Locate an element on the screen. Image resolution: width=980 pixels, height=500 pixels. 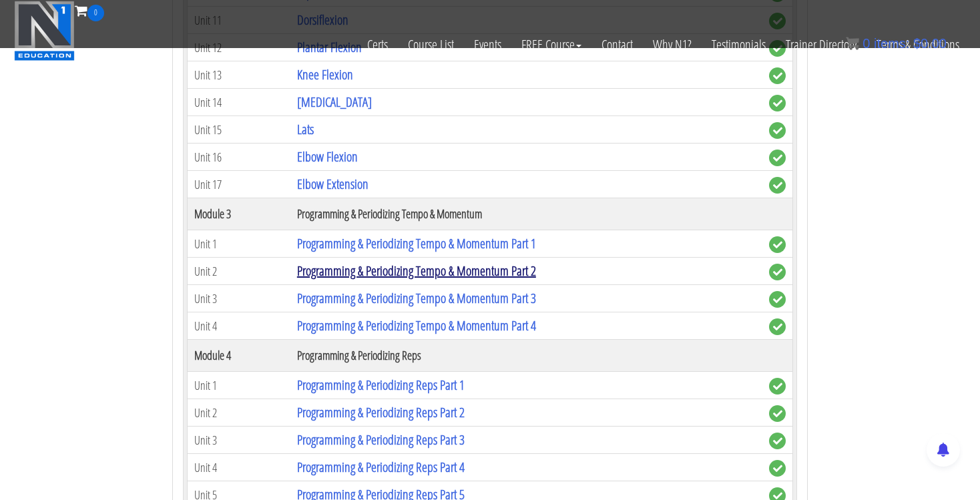
img: icon11.png is located at coordinates (852, 44).